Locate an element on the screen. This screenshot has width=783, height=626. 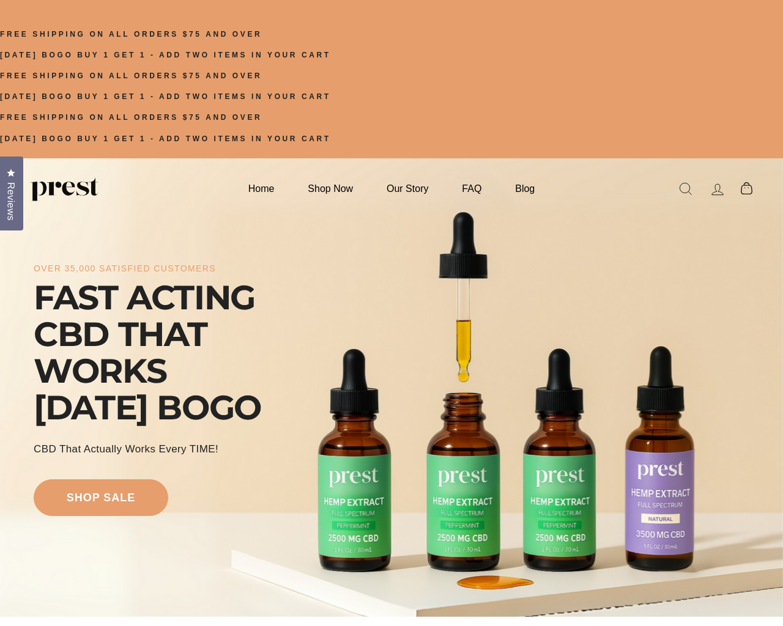
a: Blog is located at coordinates (525, 188).